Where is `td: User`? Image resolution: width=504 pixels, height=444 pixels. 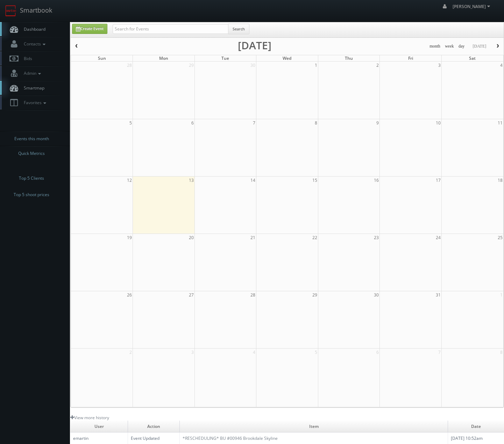
td: User is located at coordinates (99, 427).